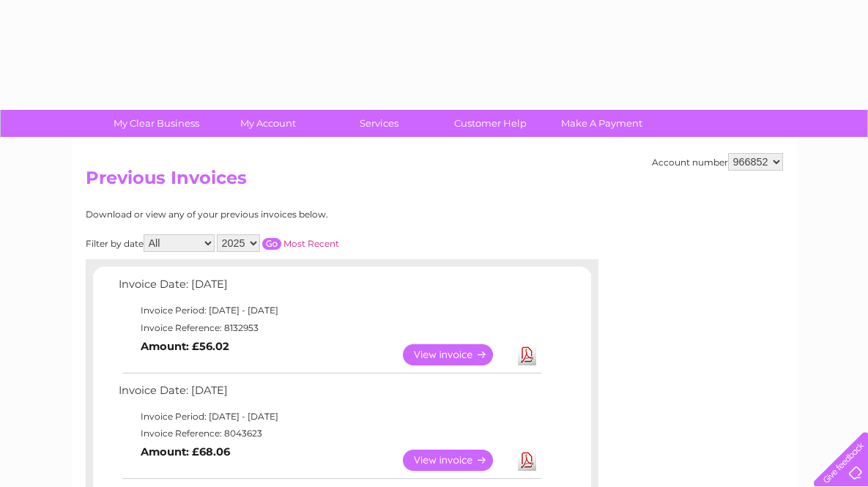  What do you see at coordinates (312, 244) in the screenshot?
I see `a: Most Recent` at bounding box center [312, 244].